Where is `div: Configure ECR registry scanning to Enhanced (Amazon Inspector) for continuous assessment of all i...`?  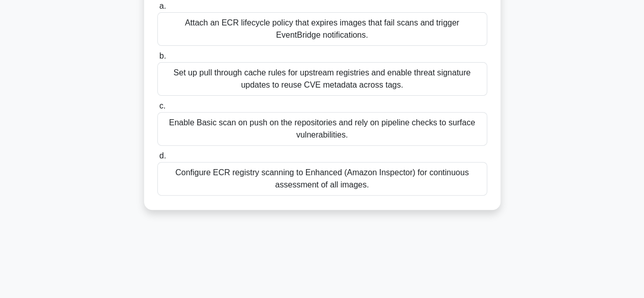
div: Configure ECR registry scanning to Enhanced (Amazon Inspector) for continuous assessment of all i... is located at coordinates (322, 179).